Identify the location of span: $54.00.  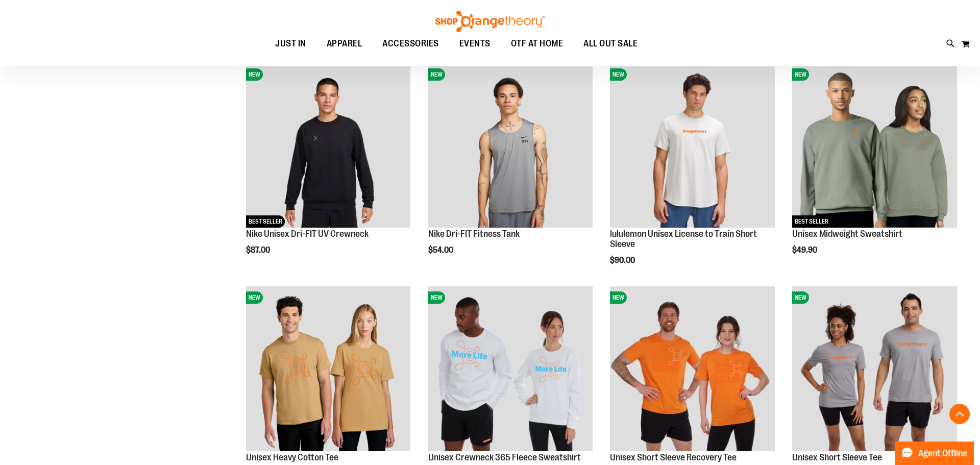
(442, 250).